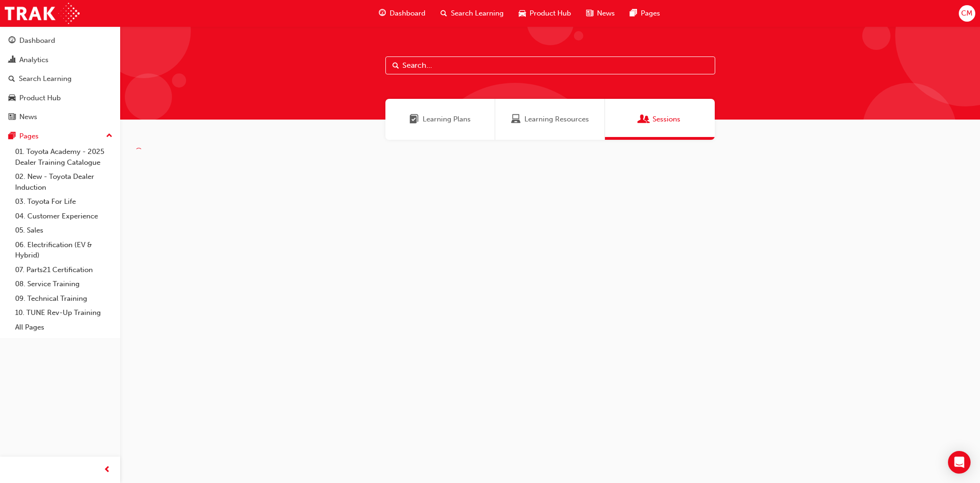 The width and height of the screenshot is (980, 483). What do you see at coordinates (63, 250) in the screenshot?
I see `a: 06. Electrification (EV & Hybrid)` at bounding box center [63, 250].